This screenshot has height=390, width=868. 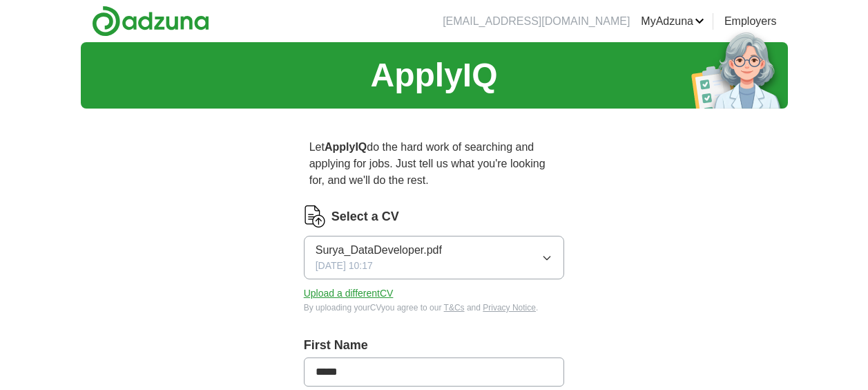 What do you see at coordinates (434, 75) in the screenshot?
I see `h1: ApplyIQ` at bounding box center [434, 75].